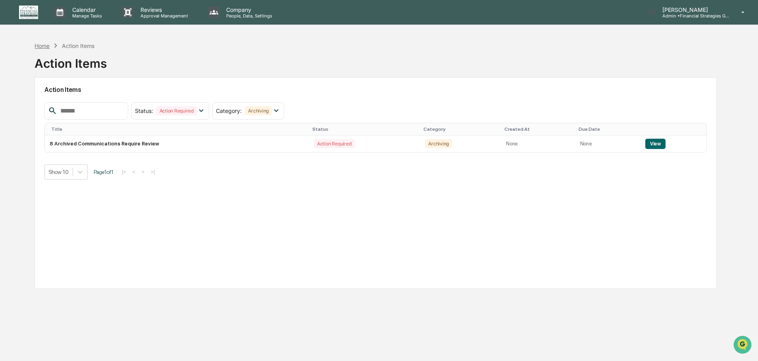  I want to click on a: View, so click(655, 144).